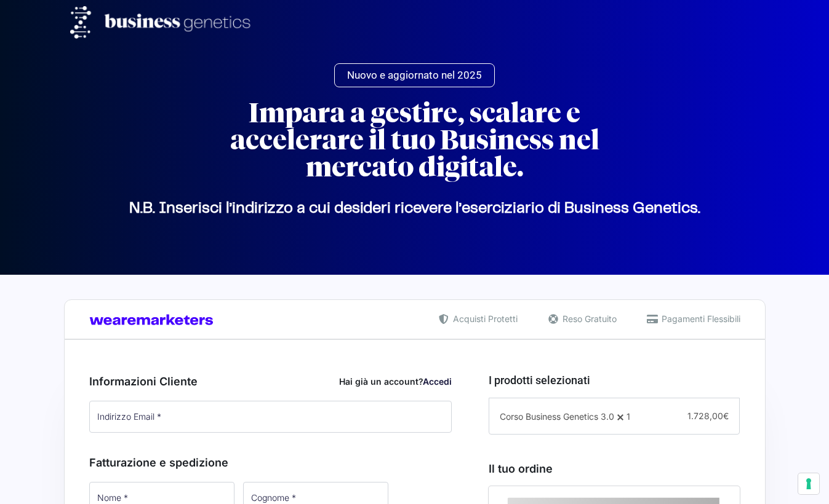 The image size is (829, 504). Describe the element at coordinates (614, 469) in the screenshot. I see `h3: Il tuo ordine` at that location.